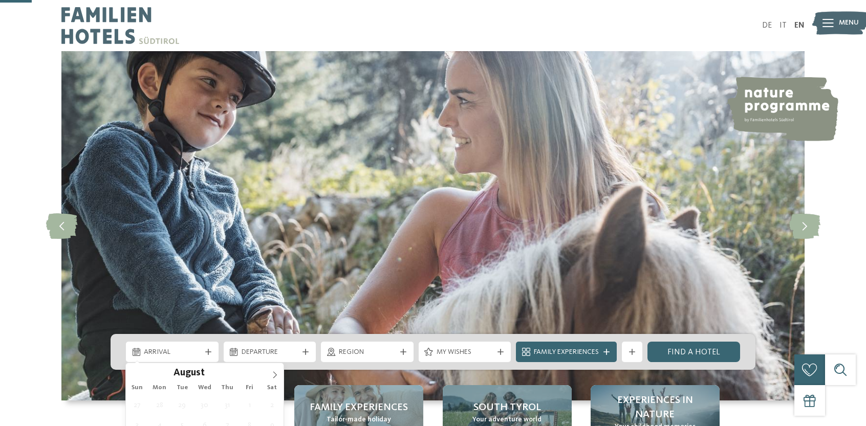 This screenshot has height=426, width=866. What do you see at coordinates (160, 388) in the screenshot?
I see `span: Mon` at bounding box center [160, 388].